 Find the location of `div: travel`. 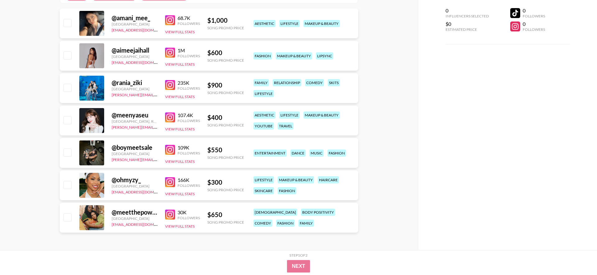

div: travel is located at coordinates (286, 126).